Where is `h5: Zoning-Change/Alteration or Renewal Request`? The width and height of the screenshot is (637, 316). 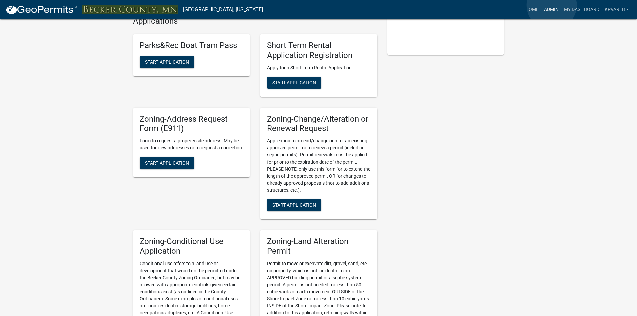
h5: Zoning-Change/Alteration or Renewal Request is located at coordinates (318, 124).